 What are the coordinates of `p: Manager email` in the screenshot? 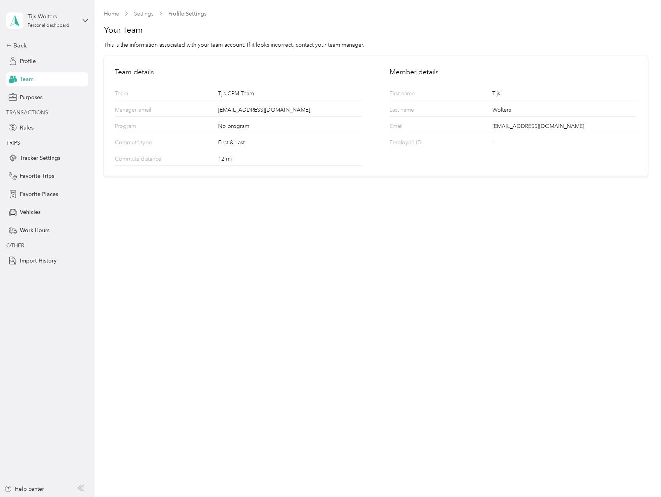 It's located at (145, 111).